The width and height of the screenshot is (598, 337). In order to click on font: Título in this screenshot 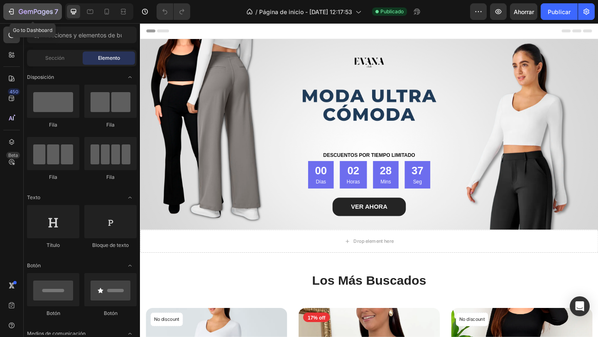, I will do `click(53, 245)`.